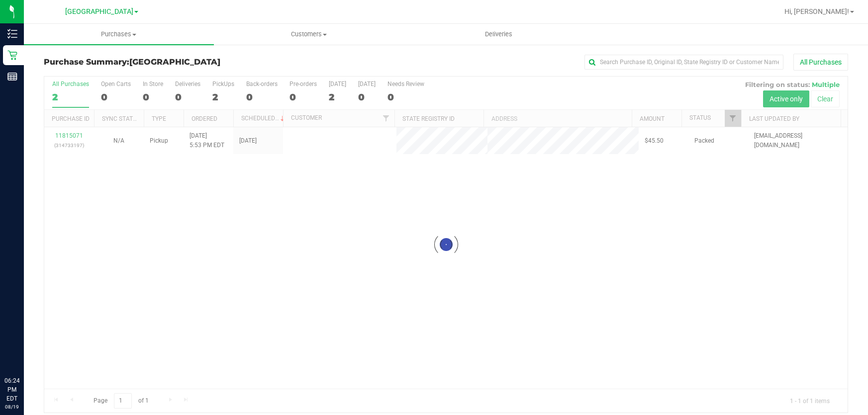 This screenshot has height=415, width=868. Describe the element at coordinates (177, 62) in the screenshot. I see `h3: Purchase Summary:` at that location.